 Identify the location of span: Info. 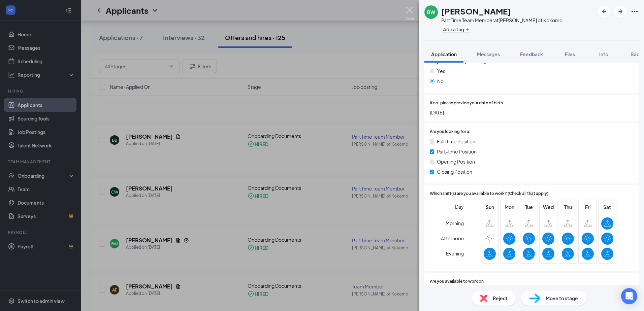
(604, 54).